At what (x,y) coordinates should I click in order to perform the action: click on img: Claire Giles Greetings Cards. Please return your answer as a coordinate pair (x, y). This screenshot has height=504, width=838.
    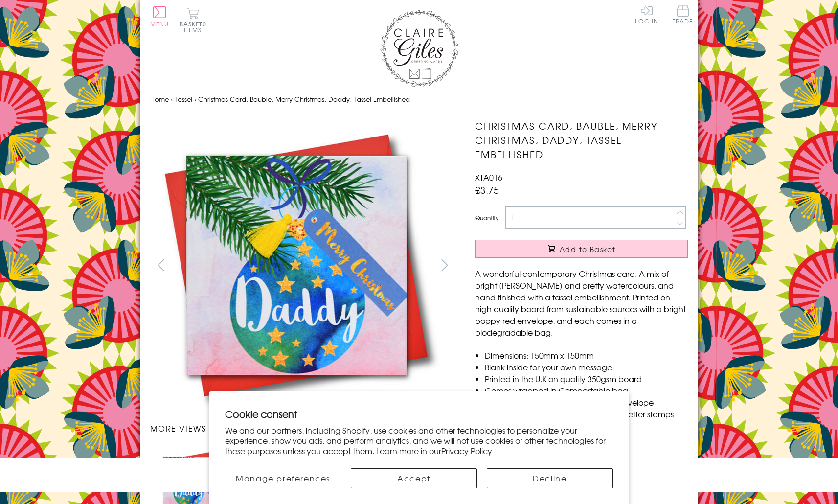
    Looking at the image, I should click on (419, 48).